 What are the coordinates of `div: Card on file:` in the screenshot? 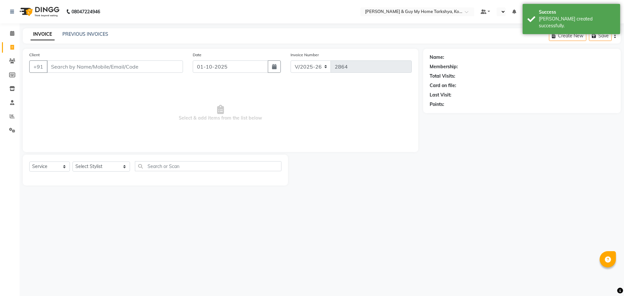 It's located at (443, 85).